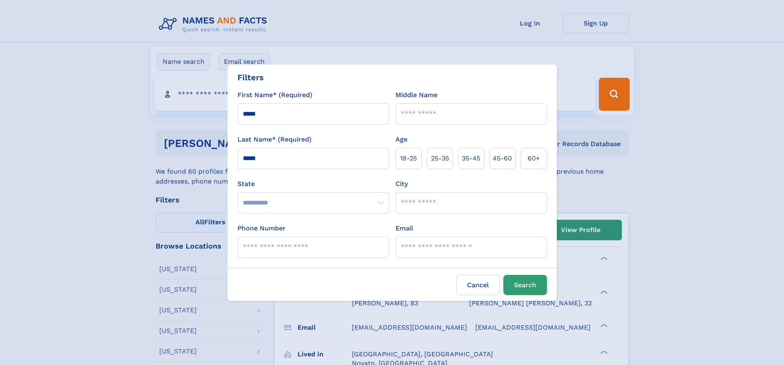 The height and width of the screenshot is (365, 784). Describe the element at coordinates (402, 140) in the screenshot. I see `label: Age` at that location.